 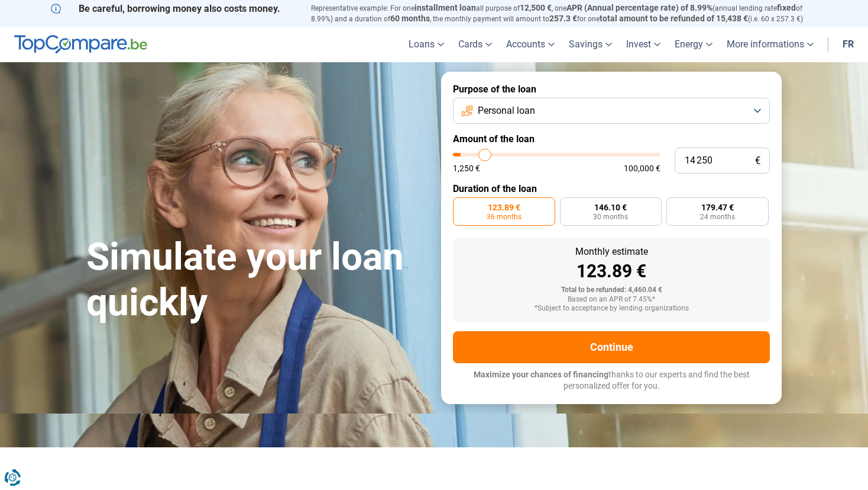 I want to click on span: 36 months, so click(x=504, y=217).